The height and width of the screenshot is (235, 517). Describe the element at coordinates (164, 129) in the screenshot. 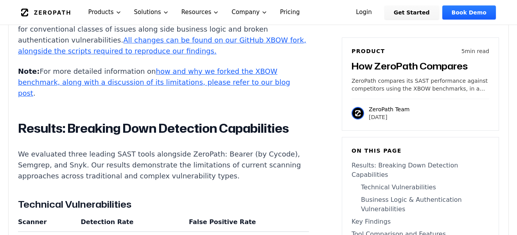

I see `h2: Results: Breaking Down Detection Capabilities` at that location.